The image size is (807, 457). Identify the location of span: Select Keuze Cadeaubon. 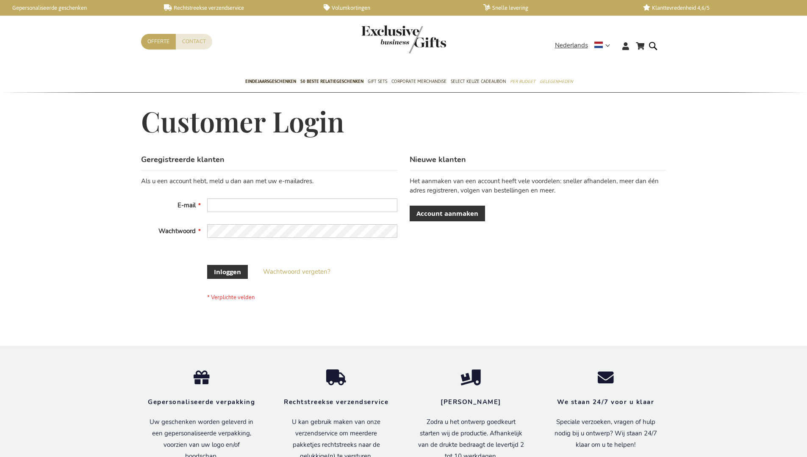
(478, 81).